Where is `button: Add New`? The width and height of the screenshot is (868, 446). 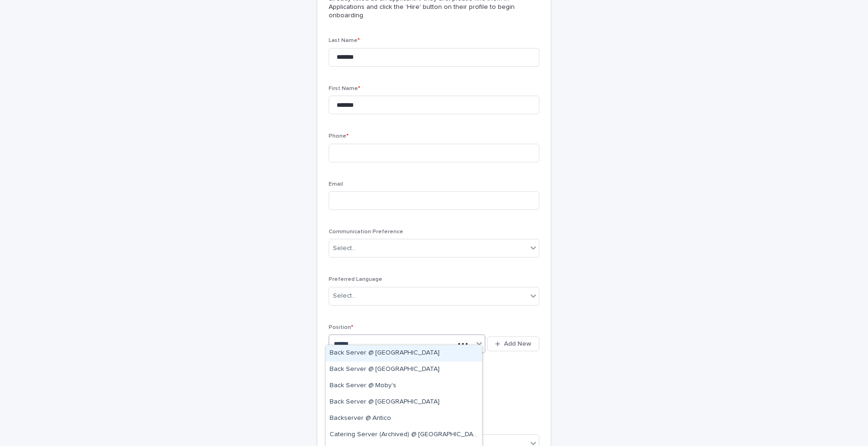 button: Add New is located at coordinates (513, 344).